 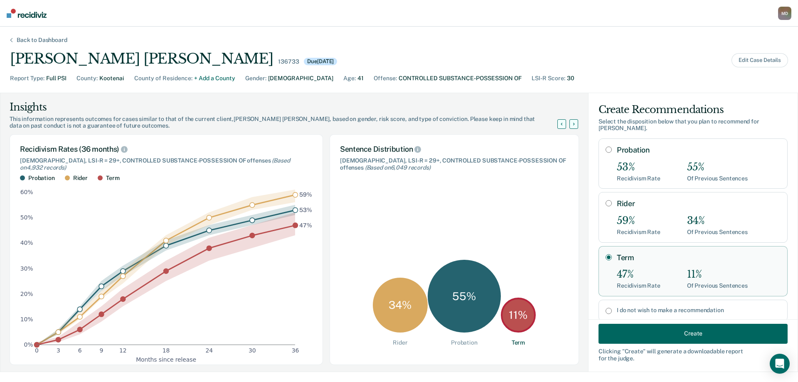 What do you see at coordinates (350, 78) in the screenshot?
I see `div: Age :` at bounding box center [350, 78].